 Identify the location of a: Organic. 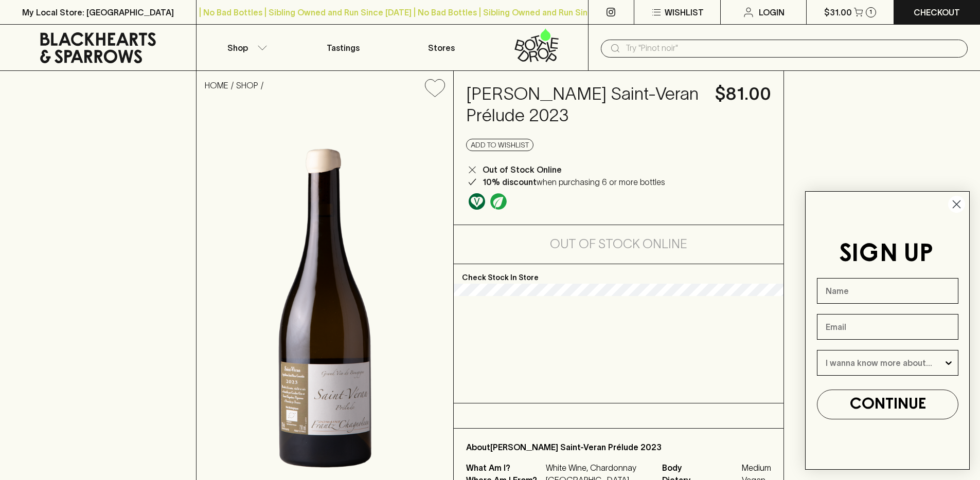
(499, 202).